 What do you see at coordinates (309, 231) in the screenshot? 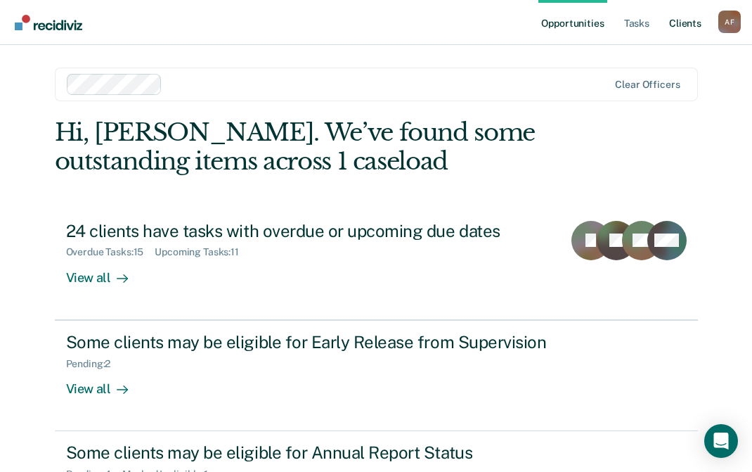
I see `div: 24 clients have tasks with overdue or upcoming due dates` at bounding box center [309, 231].